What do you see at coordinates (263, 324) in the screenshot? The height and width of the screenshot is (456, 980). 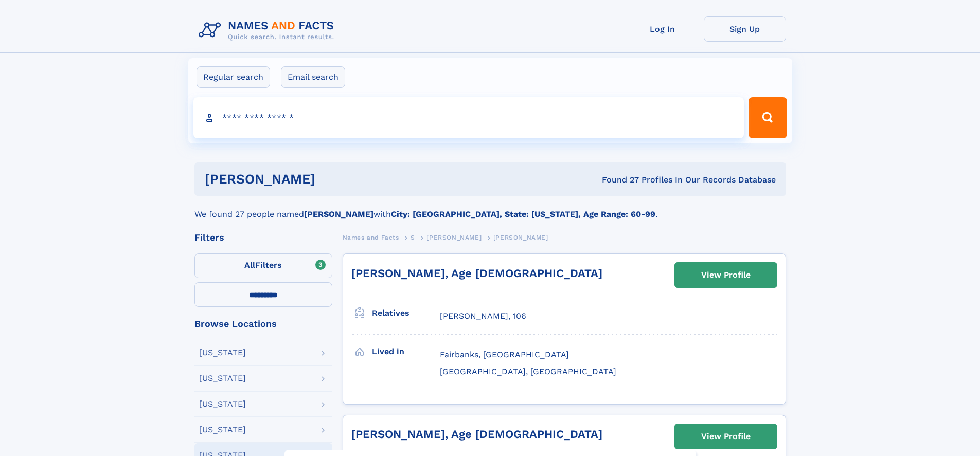 I see `div: Browse Locations` at bounding box center [263, 324].